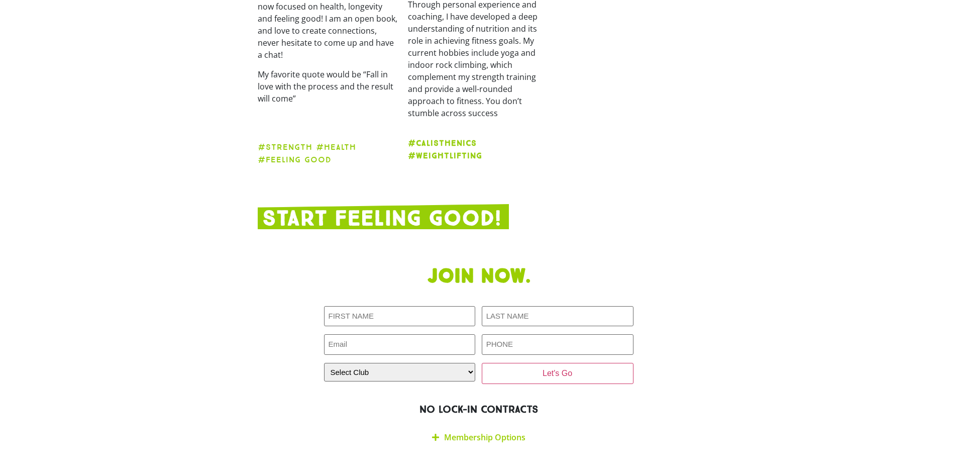 This screenshot has width=957, height=475. Describe the element at coordinates (307, 153) in the screenshot. I see `strong: #strength #health #feeling good` at that location.